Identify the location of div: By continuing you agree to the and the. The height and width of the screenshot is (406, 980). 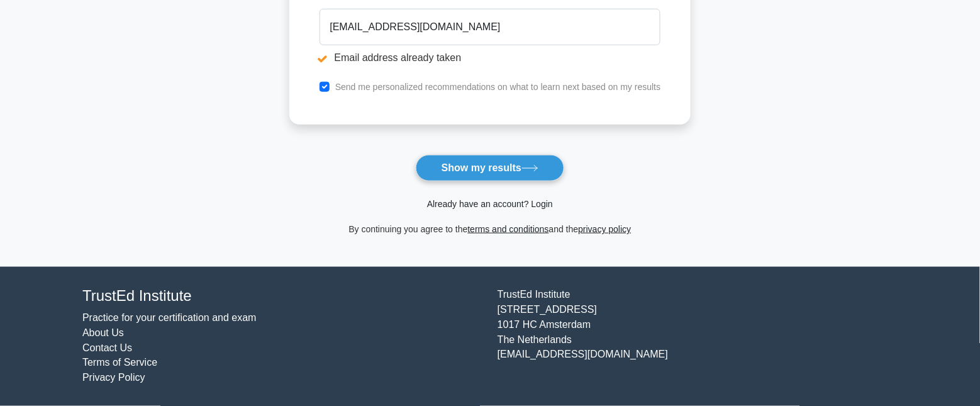
(490, 229).